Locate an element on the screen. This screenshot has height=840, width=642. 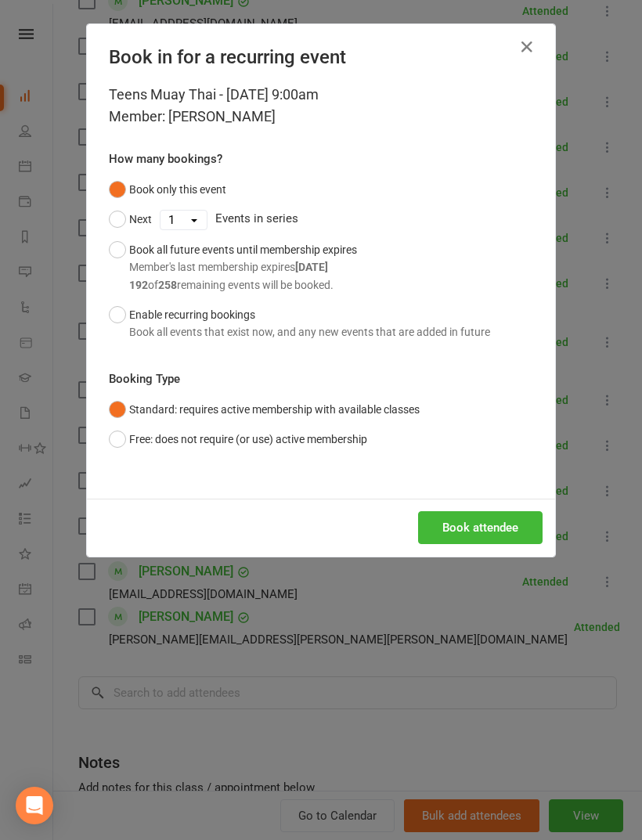
label: Booking Type is located at coordinates (144, 379).